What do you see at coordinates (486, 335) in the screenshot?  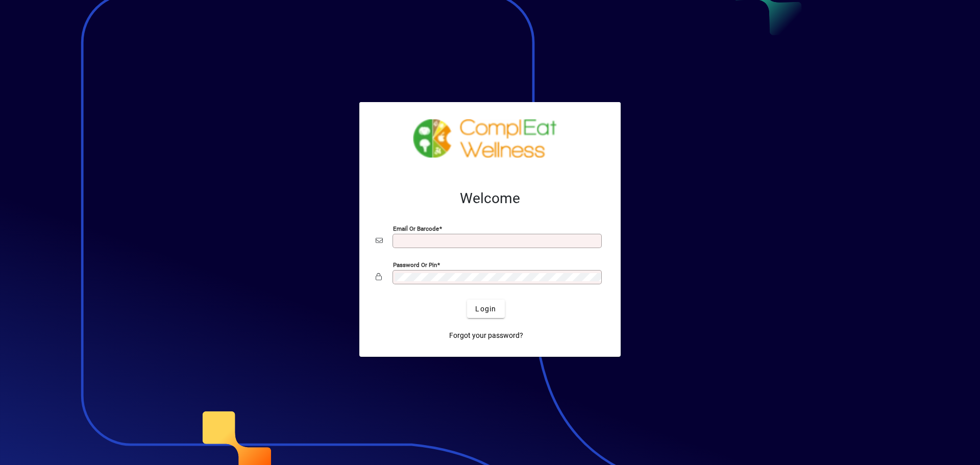 I see `span: Forgot your password?` at bounding box center [486, 335].